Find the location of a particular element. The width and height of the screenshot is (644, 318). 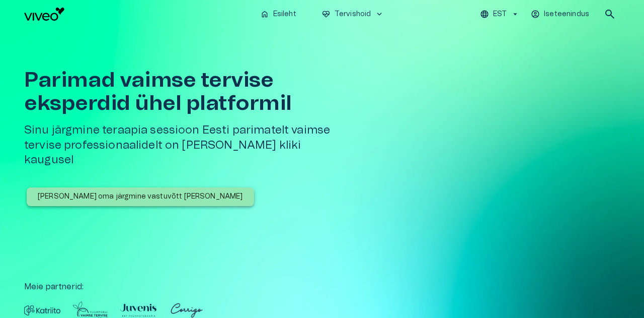

p: Esileht is located at coordinates (285, 14).